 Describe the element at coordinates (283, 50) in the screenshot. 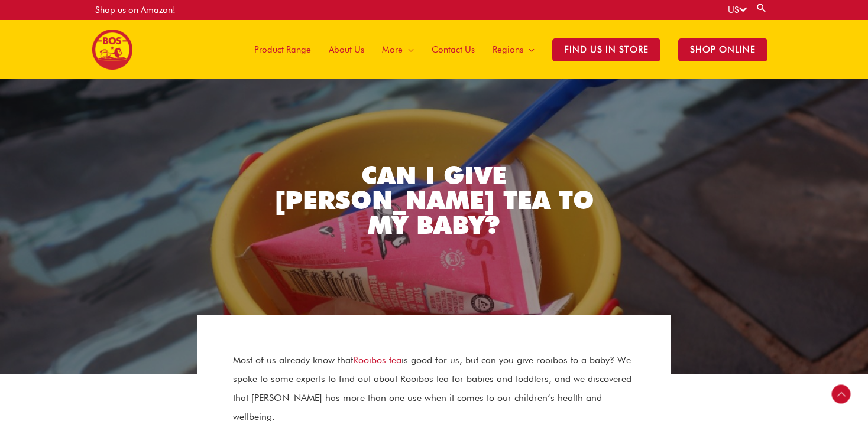

I see `span: Product Range` at that location.